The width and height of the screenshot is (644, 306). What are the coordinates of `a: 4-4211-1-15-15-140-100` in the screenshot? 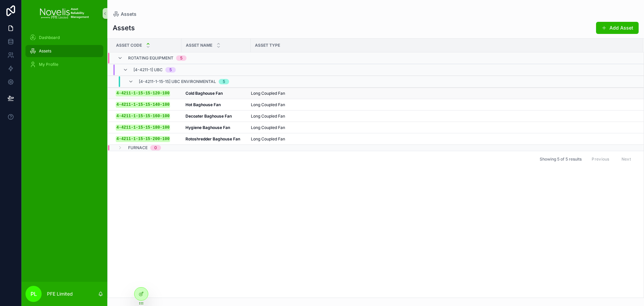 It's located at (146, 104).